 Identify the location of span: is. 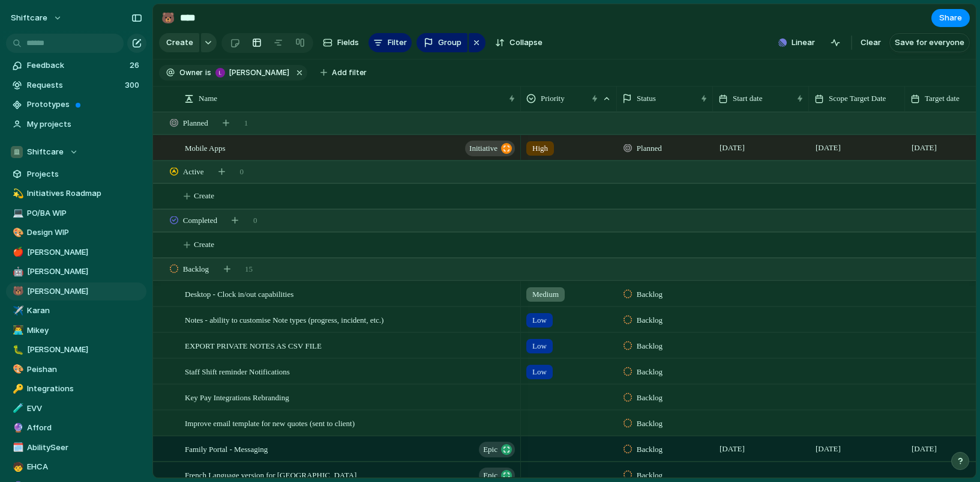
(208, 73).